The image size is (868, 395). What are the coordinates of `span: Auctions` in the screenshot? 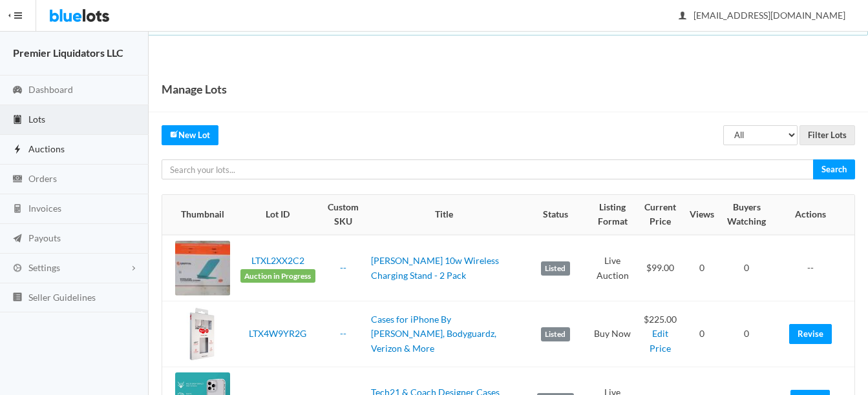 It's located at (46, 149).